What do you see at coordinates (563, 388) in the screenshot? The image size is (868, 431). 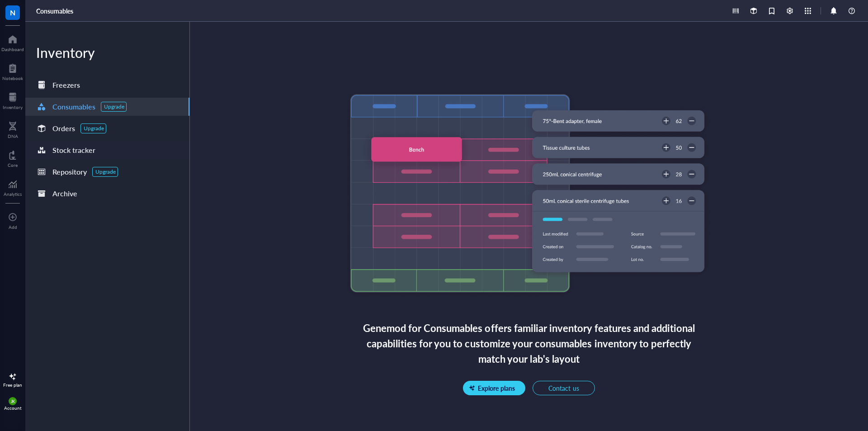 I see `span: Contact us` at bounding box center [563, 388].